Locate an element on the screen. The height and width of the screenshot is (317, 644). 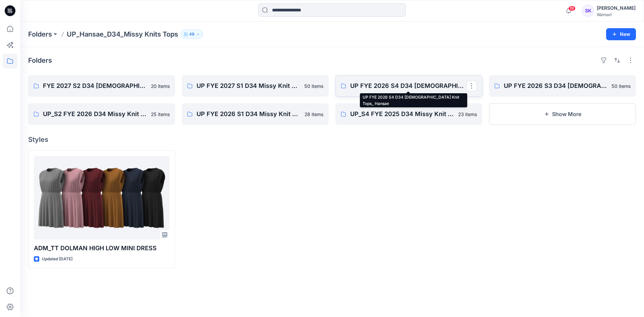
p: 49 is located at coordinates (192, 34).